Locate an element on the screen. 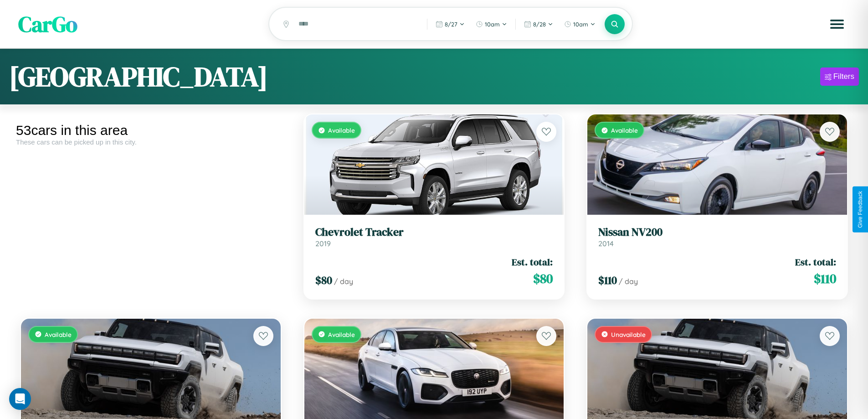 This screenshot has width=868, height=419. div: 53 cars in this area is located at coordinates (151, 130).